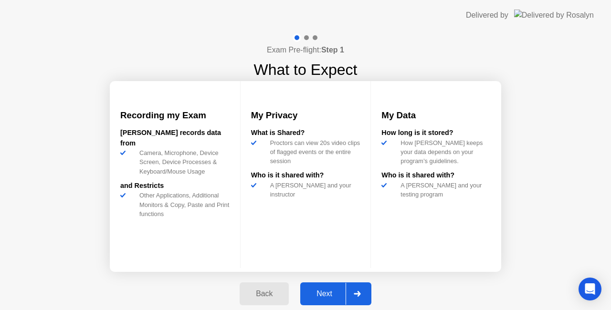 The width and height of the screenshot is (611, 310). Describe the element at coordinates (305, 133) in the screenshot. I see `div: What is Shared?` at that location.